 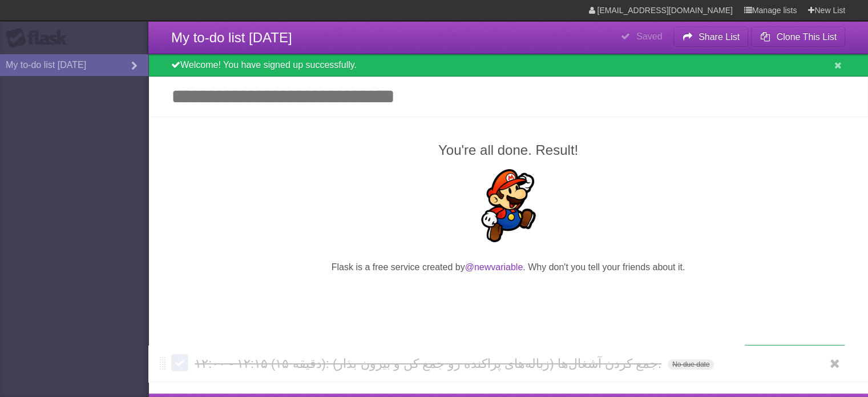 What do you see at coordinates (508, 150) in the screenshot?
I see `h2: You're all done. Result!` at bounding box center [508, 150].